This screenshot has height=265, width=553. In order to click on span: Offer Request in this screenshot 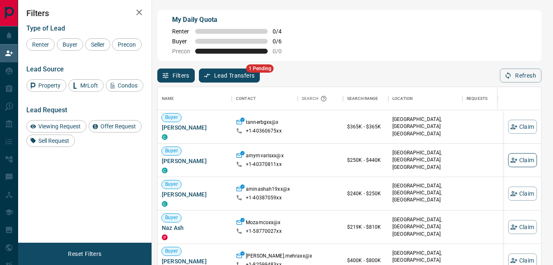, I will do `click(118, 126)`.